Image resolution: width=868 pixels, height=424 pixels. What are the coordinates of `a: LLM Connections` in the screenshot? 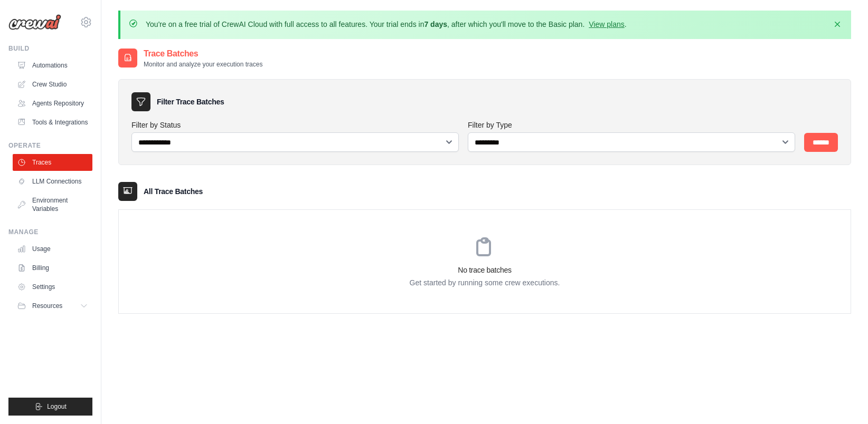 It's located at (53, 181).